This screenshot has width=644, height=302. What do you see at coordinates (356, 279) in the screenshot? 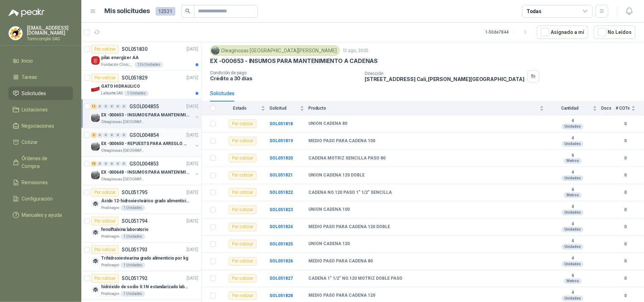
I see `b: CADENA 1" 1/2" NO.120 MOTRIZ DOBLE PASO` at bounding box center [356, 279].